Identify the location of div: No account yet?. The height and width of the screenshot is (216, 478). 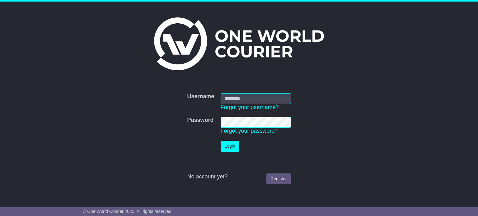
(239, 177).